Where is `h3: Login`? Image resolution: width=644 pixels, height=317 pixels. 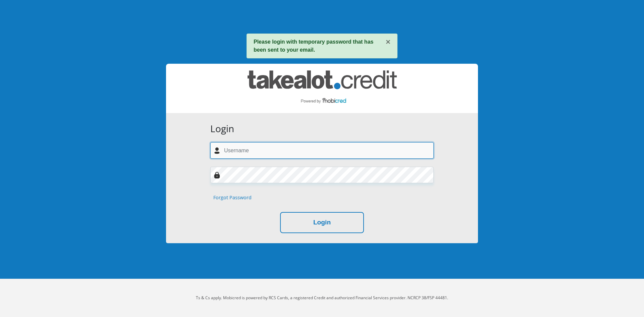 h3: Login is located at coordinates (322, 129).